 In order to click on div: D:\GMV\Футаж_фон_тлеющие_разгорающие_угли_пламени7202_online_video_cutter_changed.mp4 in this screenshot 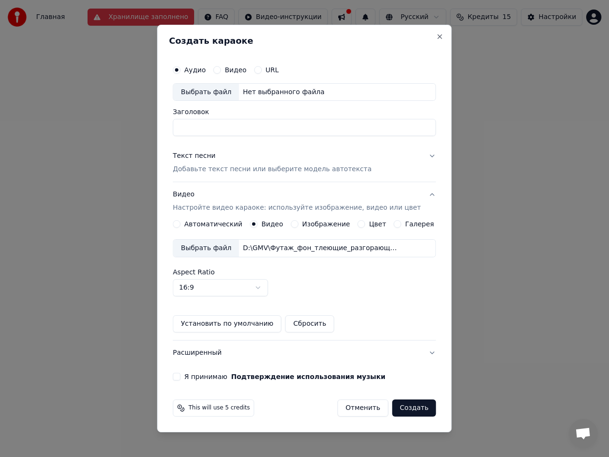, I will do `click(319, 248)`.